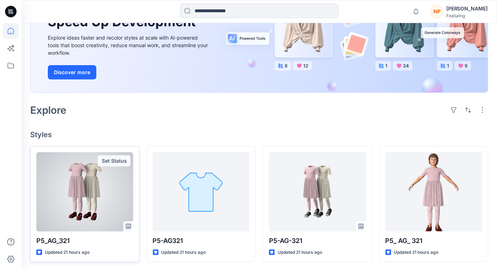 The height and width of the screenshot is (270, 497). I want to click on div: NP, so click(437, 11).